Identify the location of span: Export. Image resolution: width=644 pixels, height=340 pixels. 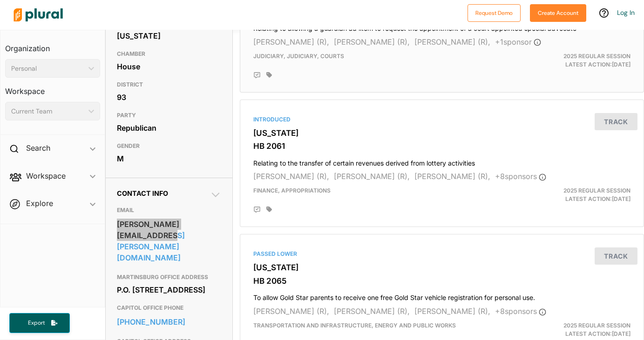
(36, 323).